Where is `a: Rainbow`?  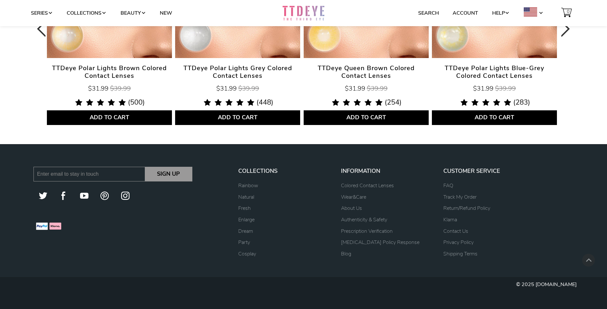
a: Rainbow is located at coordinates (248, 186).